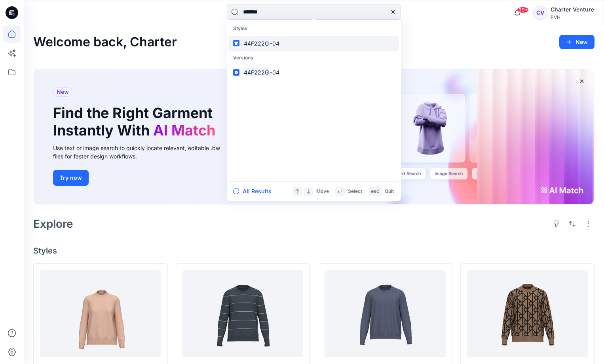 Image resolution: width=604 pixels, height=364 pixels. Describe the element at coordinates (53, 223) in the screenshot. I see `h2: Explore` at that location.